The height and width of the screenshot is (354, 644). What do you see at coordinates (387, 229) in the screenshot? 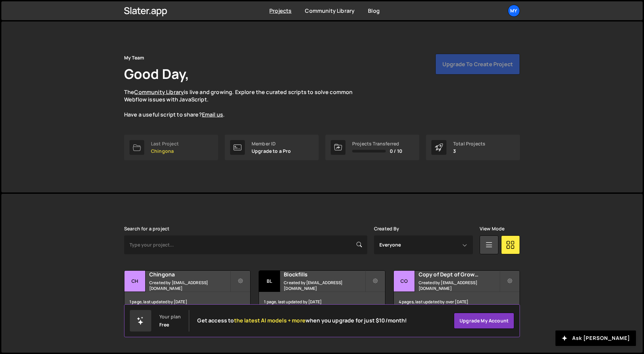
I see `label: Created By` at bounding box center [387, 229].